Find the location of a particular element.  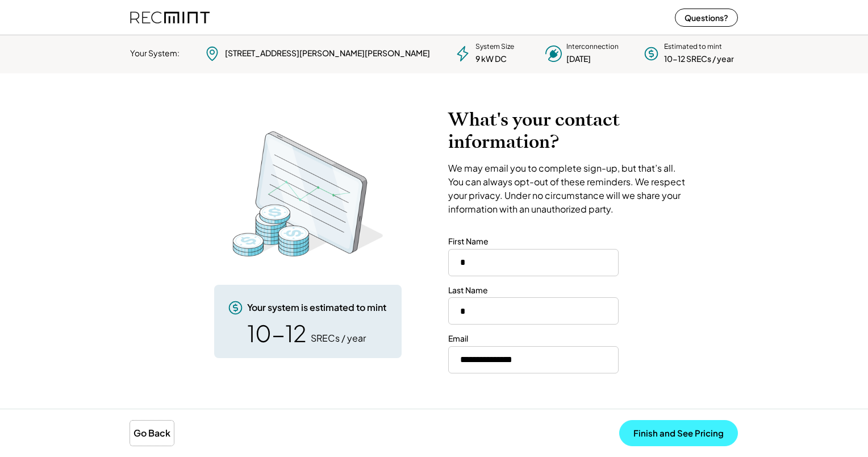

div: Estimated to mint is located at coordinates (693, 46).